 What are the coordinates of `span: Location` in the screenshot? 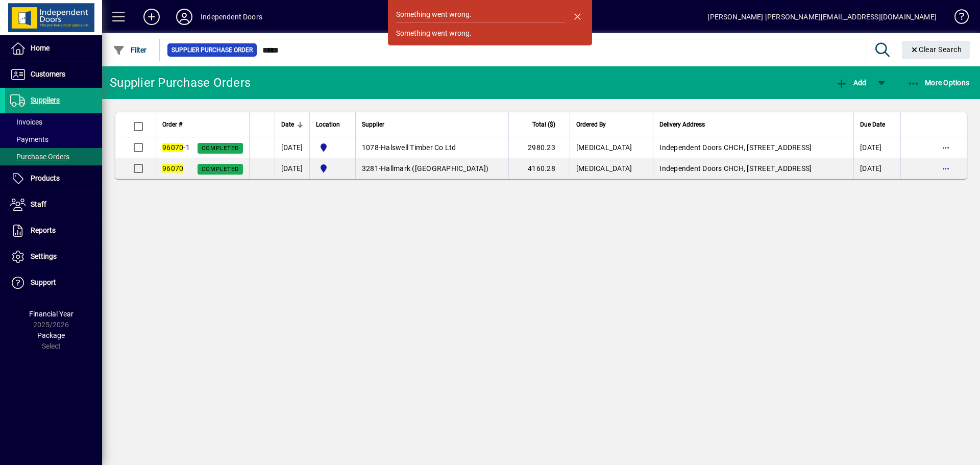 It's located at (327, 125).